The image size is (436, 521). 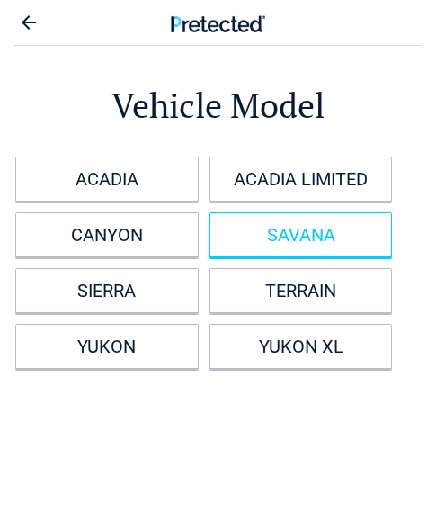 What do you see at coordinates (218, 23) in the screenshot?
I see `img: Main Logo` at bounding box center [218, 23].